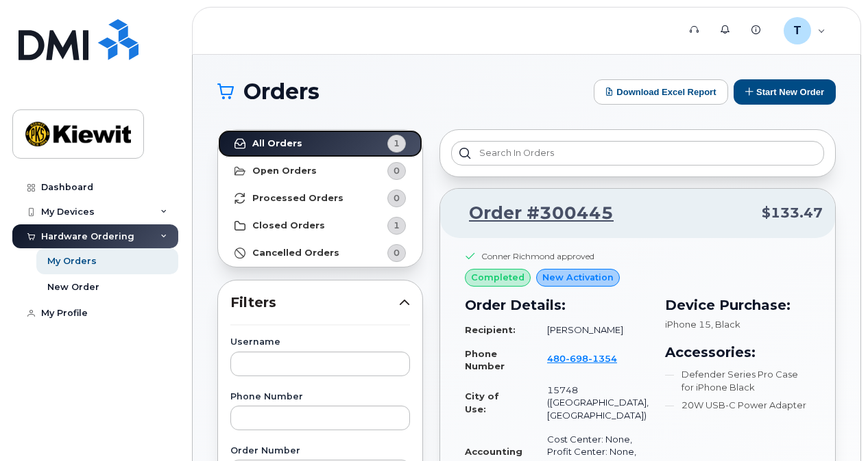 The height and width of the screenshot is (461, 868). Describe the element at coordinates (784, 92) in the screenshot. I see `a: Start New Order` at that location.